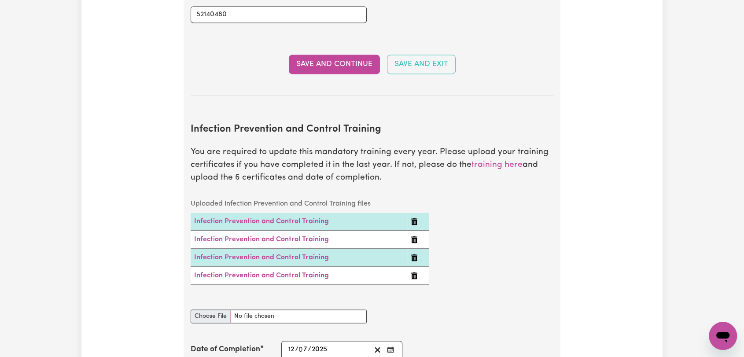 This screenshot has height=357, width=744. Describe the element at coordinates (334, 64) in the screenshot. I see `button: Save and Continue` at that location.